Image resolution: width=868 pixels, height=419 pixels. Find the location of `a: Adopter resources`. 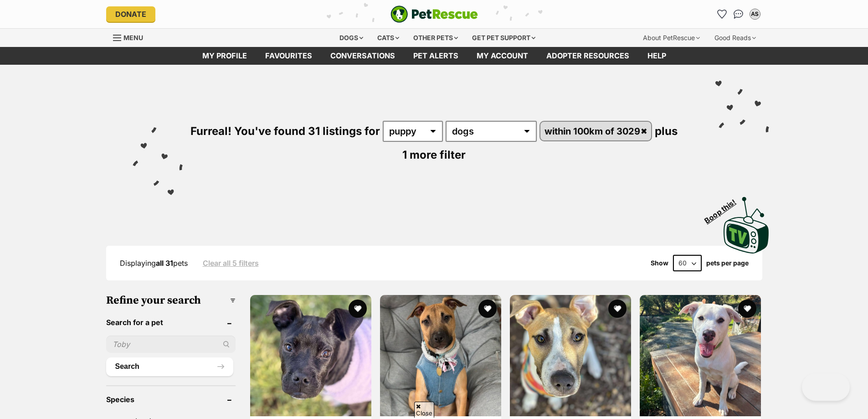

a: Adopter resources is located at coordinates (588, 56).